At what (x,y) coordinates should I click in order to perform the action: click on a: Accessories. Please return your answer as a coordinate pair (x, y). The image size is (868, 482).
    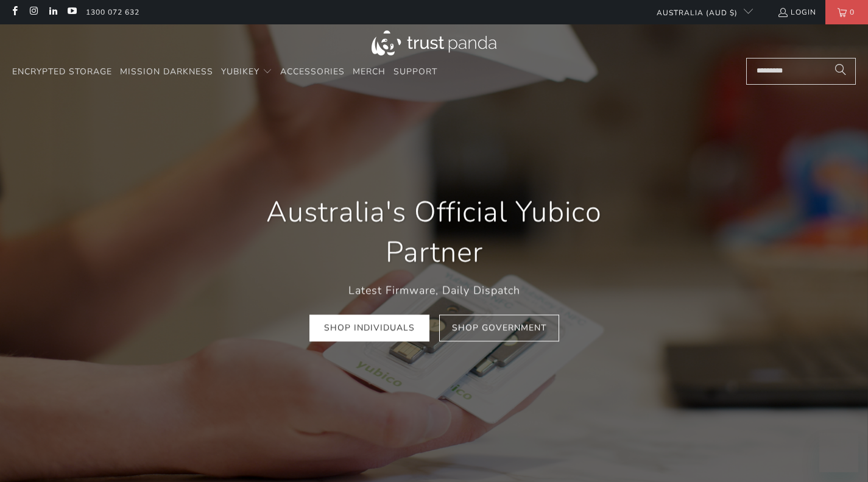
    Looking at the image, I should click on (313, 72).